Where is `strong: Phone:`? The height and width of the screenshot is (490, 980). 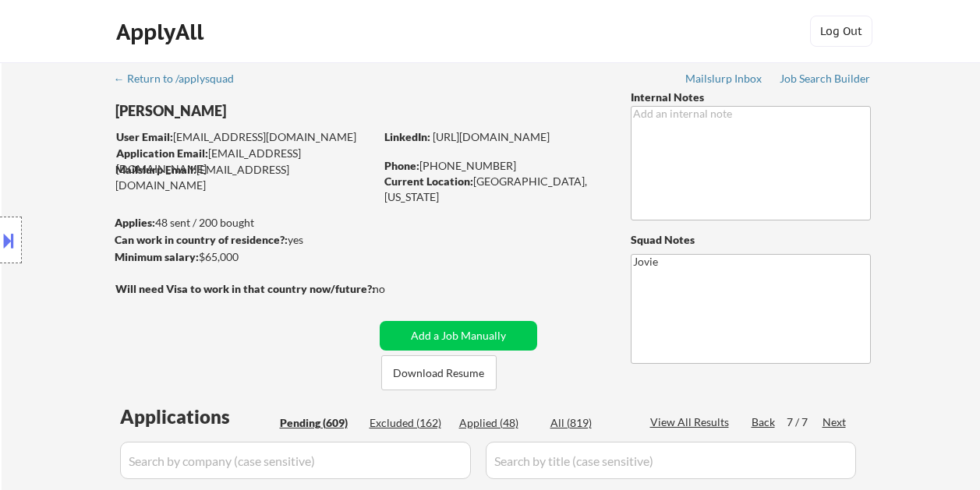
strong: Phone: is located at coordinates (401, 165).